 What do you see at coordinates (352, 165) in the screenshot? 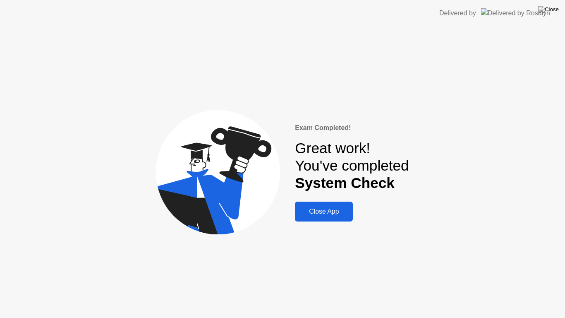
I see `div: Great work! You've completed` at bounding box center [352, 165].